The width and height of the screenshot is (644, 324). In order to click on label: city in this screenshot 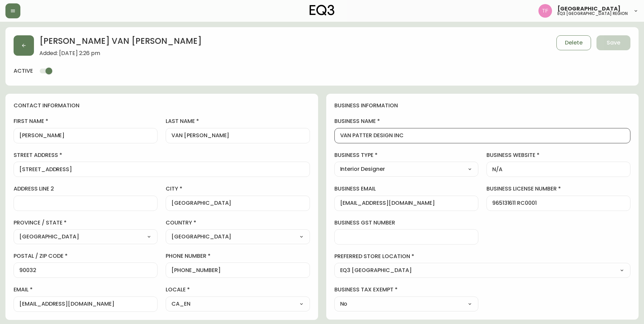, I will do `click(238, 189)`.